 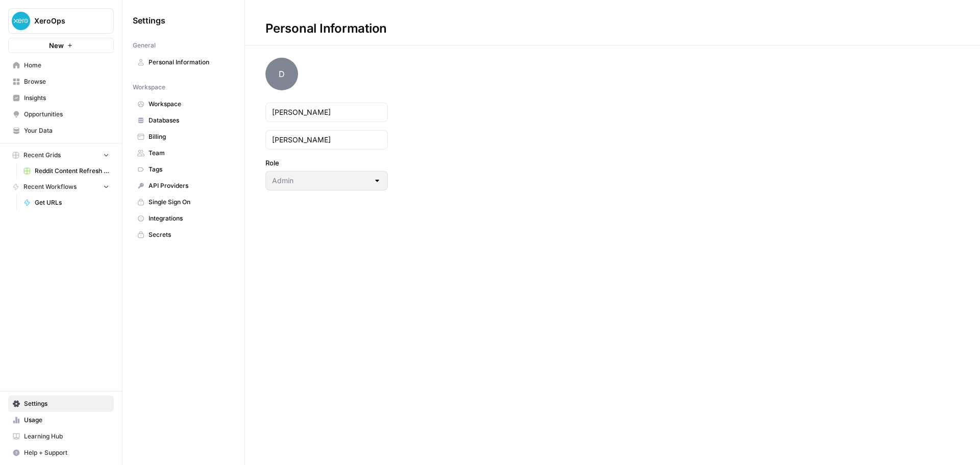 What do you see at coordinates (282, 74) in the screenshot?
I see `span: D` at bounding box center [282, 74].